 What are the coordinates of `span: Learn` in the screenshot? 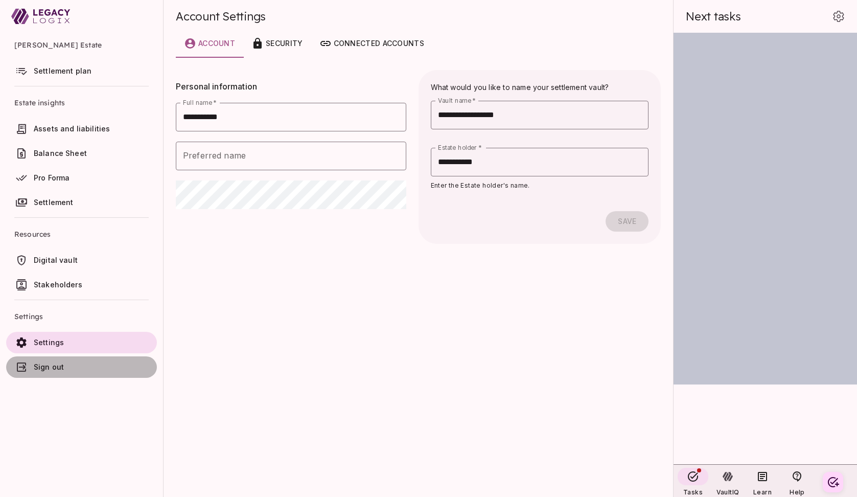 It's located at (763, 492).